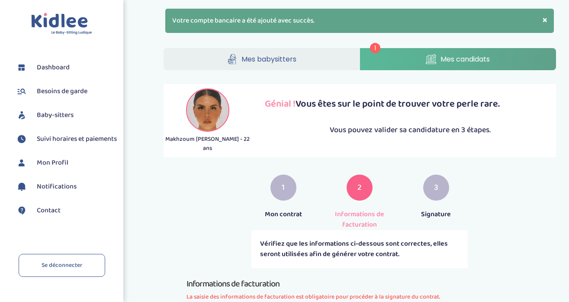 This screenshot has width=569, height=302. Describe the element at coordinates (66, 115) in the screenshot. I see `a: Baby-sitters` at that location.